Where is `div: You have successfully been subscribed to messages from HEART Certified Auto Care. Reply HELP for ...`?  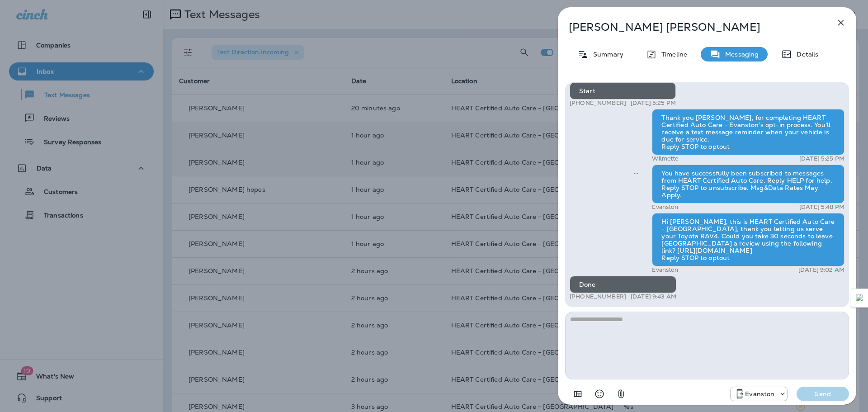
div: You have successfully been subscribed to messages from HEART Certified Auto Care. Reply HELP for ... is located at coordinates (748, 184).